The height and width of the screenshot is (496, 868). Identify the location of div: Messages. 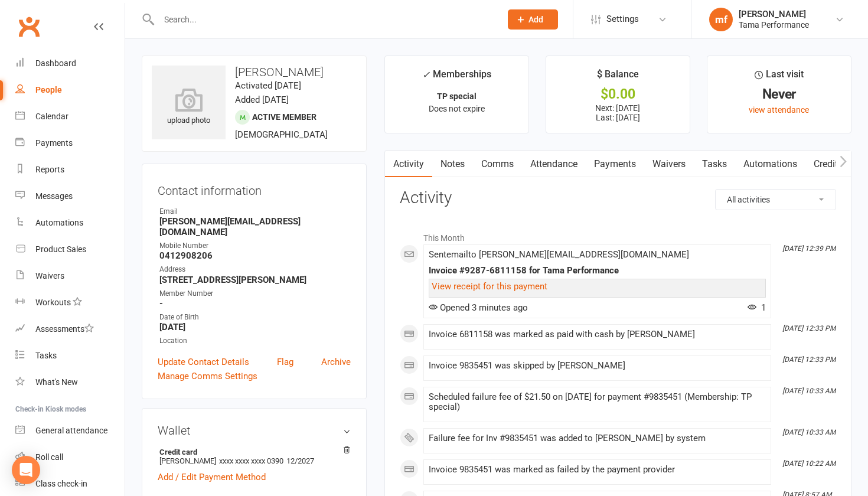
(53, 196).